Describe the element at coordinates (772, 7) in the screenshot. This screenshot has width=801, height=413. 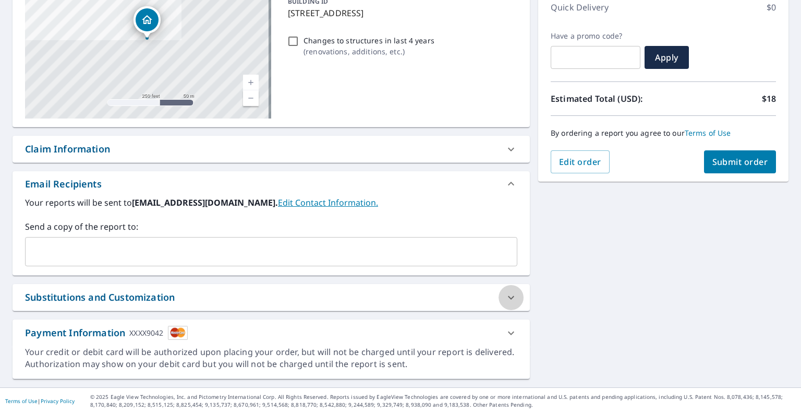
I see `p: $0` at that location.